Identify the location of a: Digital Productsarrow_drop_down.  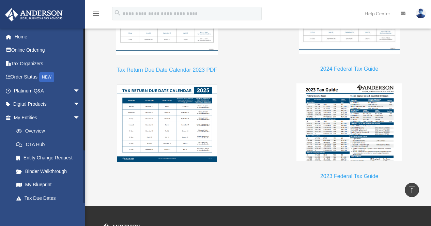
(47, 105).